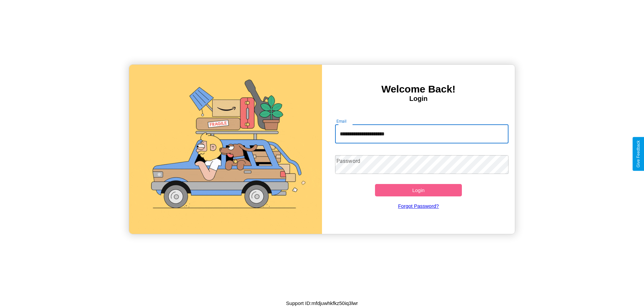 This screenshot has width=644, height=308. I want to click on p: Support ID: mfdjuwhkfkz50iq3lwr, so click(322, 304).